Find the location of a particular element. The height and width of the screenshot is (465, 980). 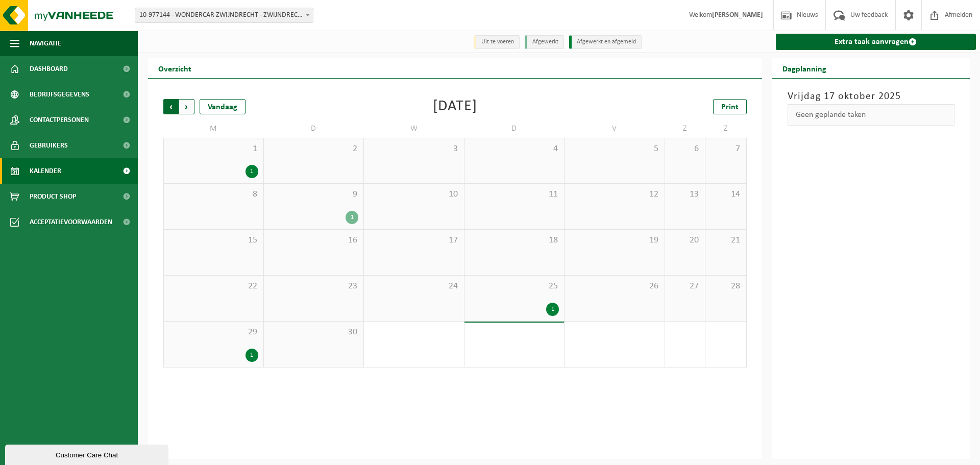

td: V is located at coordinates (615, 128).